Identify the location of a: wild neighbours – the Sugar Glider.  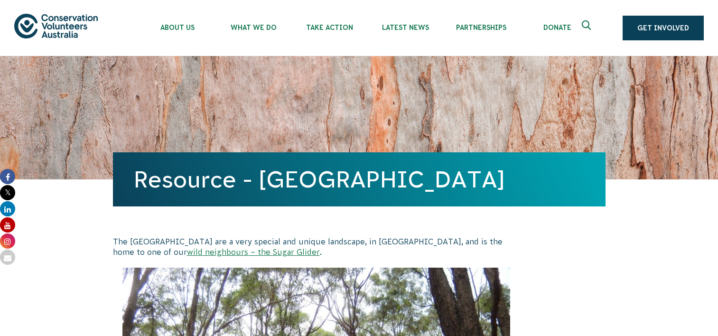
(254, 252).